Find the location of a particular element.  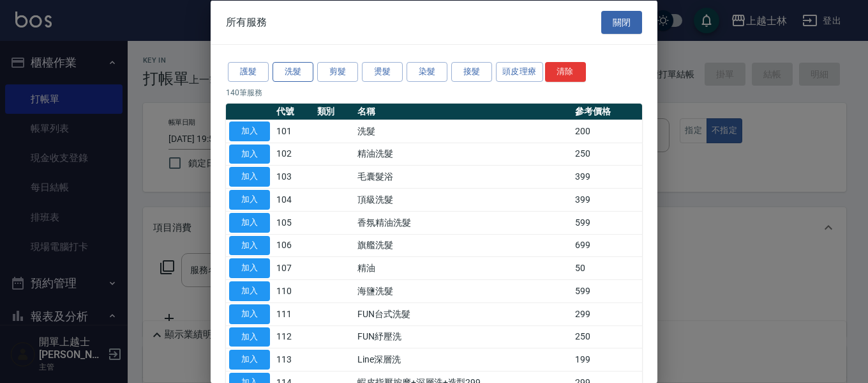

td: 103 is located at coordinates (293, 177).